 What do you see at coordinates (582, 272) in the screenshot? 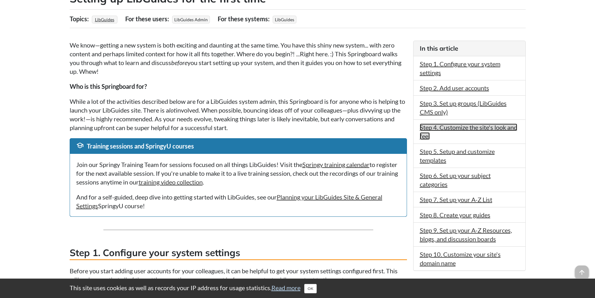
I see `span: arrow_upward` at bounding box center [582, 272].